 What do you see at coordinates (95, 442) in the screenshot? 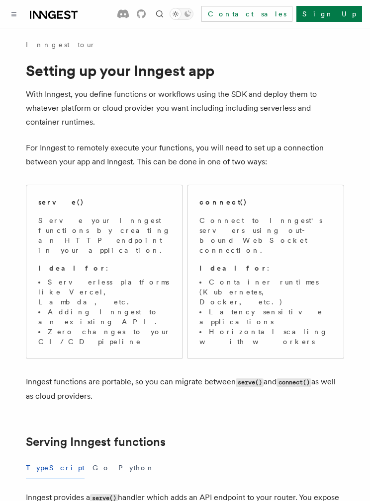
I see `a: Serving Inngest functions` at bounding box center [95, 442].